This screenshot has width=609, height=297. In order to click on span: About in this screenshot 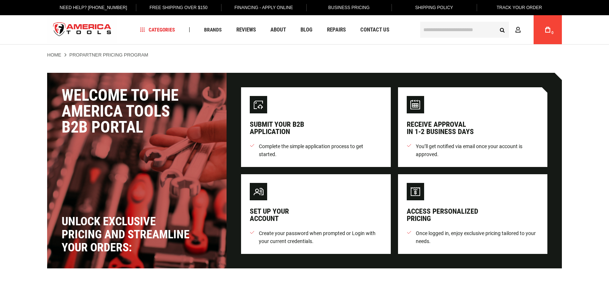, I will do `click(278, 30)`.